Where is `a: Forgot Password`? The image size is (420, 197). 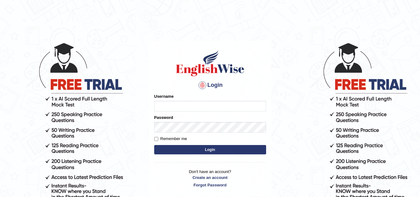 a: Forgot Password is located at coordinates (210, 185).